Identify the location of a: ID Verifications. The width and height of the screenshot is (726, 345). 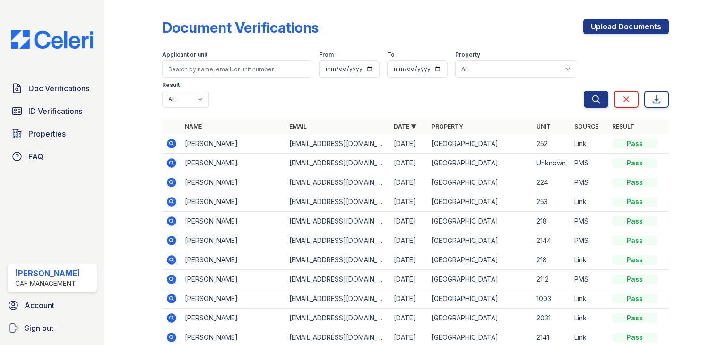
(52, 111).